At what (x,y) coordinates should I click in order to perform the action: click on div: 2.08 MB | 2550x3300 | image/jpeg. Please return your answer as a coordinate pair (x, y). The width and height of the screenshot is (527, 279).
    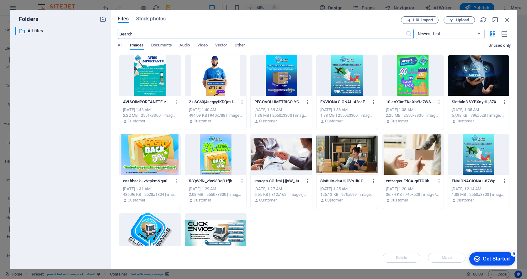
    Looking at the image, I should click on (215, 194).